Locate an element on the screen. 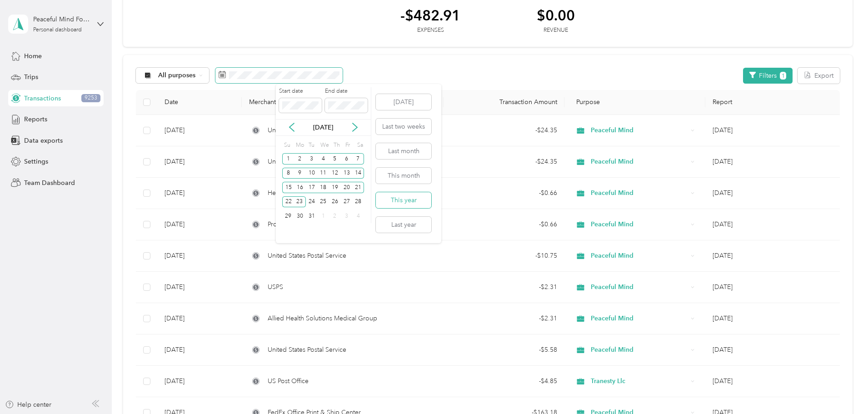  div: 15 is located at coordinates (288, 188).